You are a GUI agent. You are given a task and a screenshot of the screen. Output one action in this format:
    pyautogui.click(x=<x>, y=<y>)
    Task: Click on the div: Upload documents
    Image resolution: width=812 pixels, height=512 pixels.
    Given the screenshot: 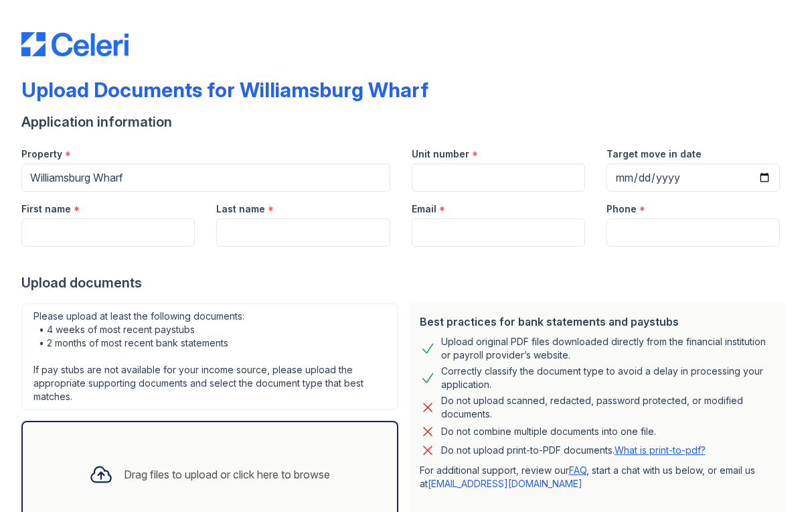 What is the action you would take?
    pyautogui.click(x=406, y=282)
    